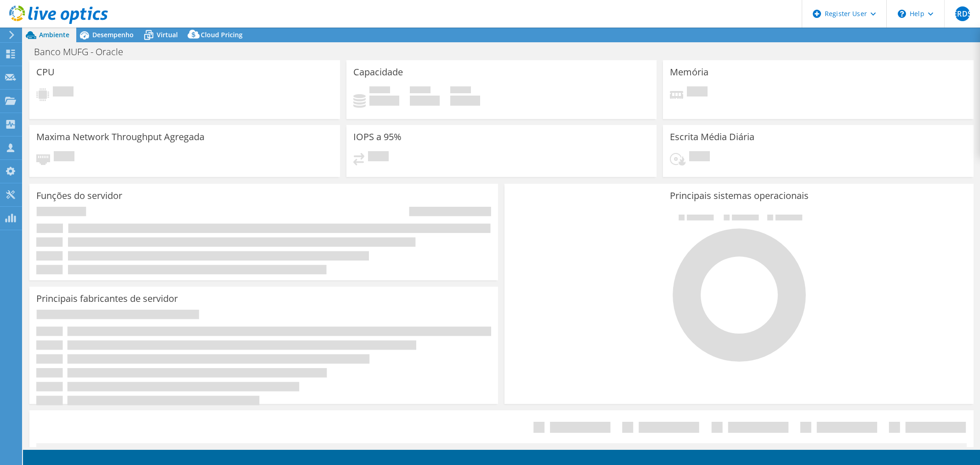  I want to click on svg: \n, so click(902, 14).